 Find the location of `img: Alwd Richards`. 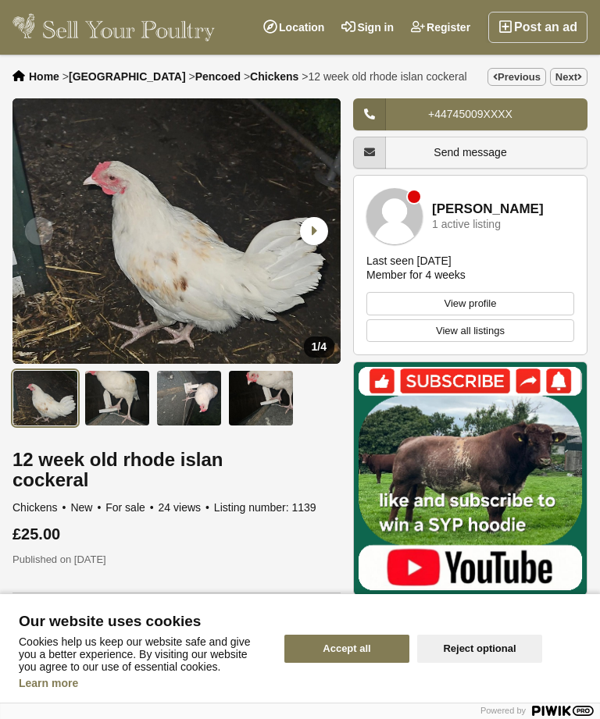

img: Alwd Richards is located at coordinates (394, 216).